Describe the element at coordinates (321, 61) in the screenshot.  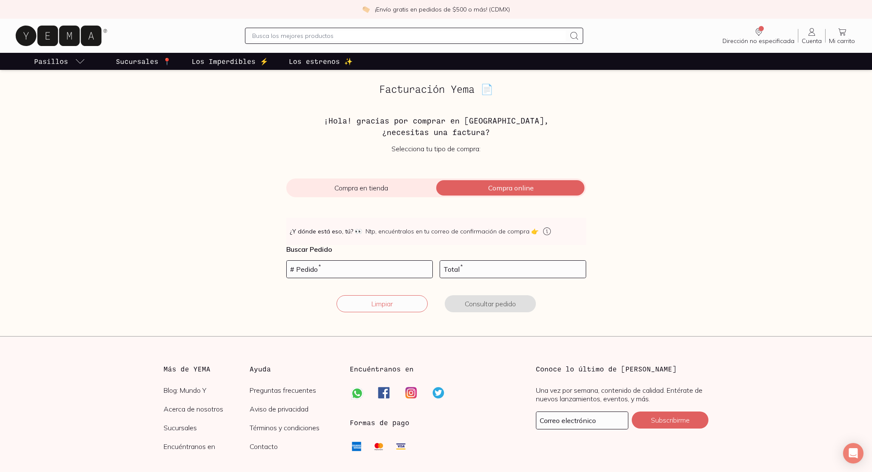
I see `p: Los estrenos ✨` at that location.